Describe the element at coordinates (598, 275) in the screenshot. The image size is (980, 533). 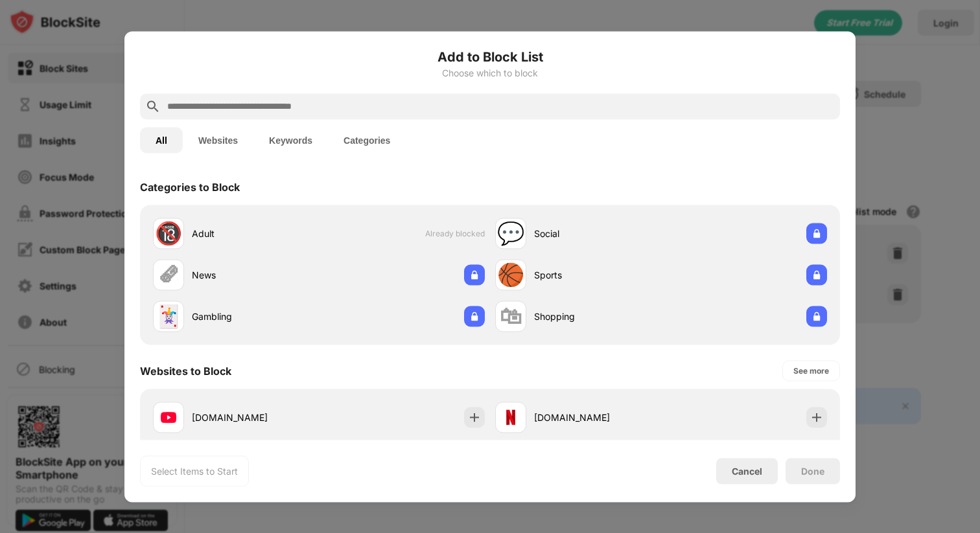
I see `div: Sports` at that location.